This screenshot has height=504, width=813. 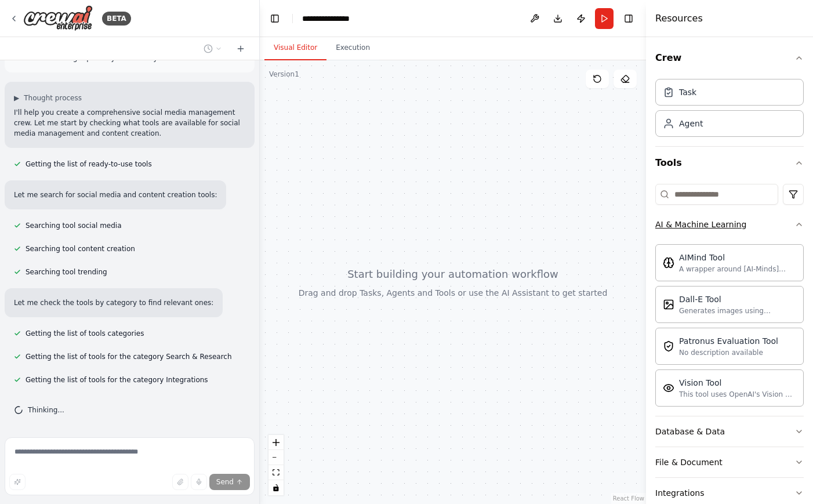 I want to click on a: React Flow attribution, so click(x=629, y=498).